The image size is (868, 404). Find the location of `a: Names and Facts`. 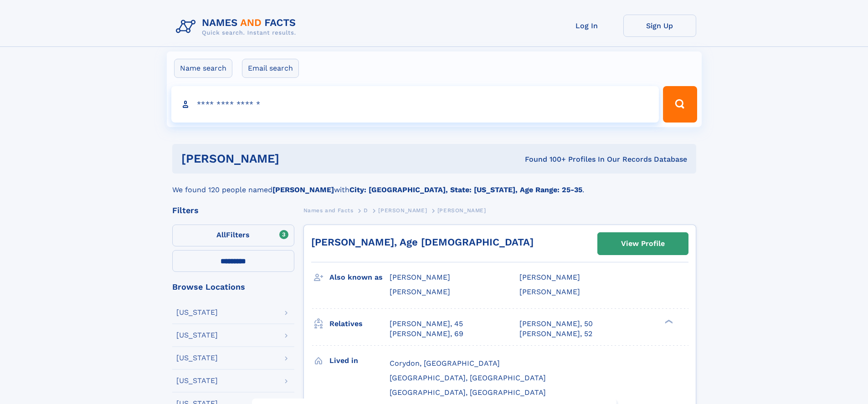

a: Names and Facts is located at coordinates (328, 210).